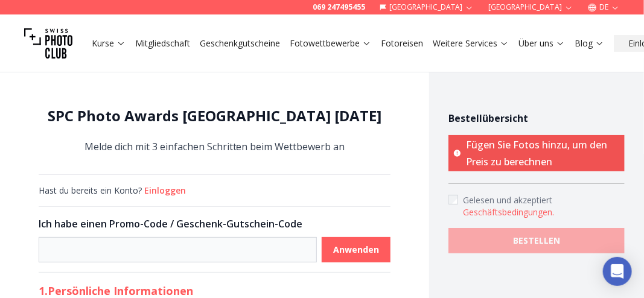  Describe the element at coordinates (537, 241) in the screenshot. I see `b: BESTELLEN` at that location.